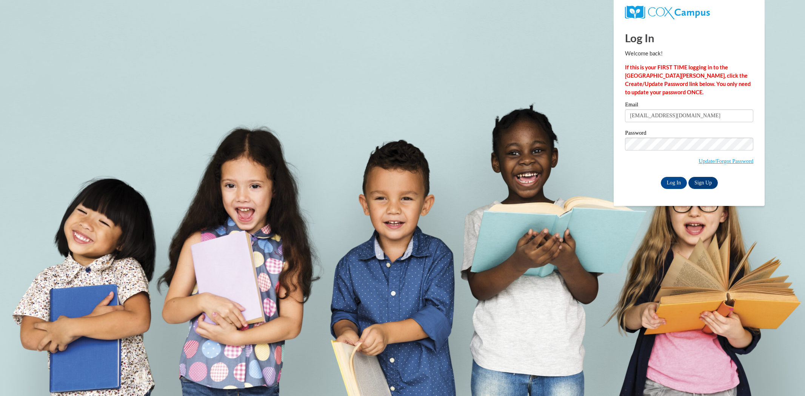  I want to click on input: Log In, so click(674, 183).